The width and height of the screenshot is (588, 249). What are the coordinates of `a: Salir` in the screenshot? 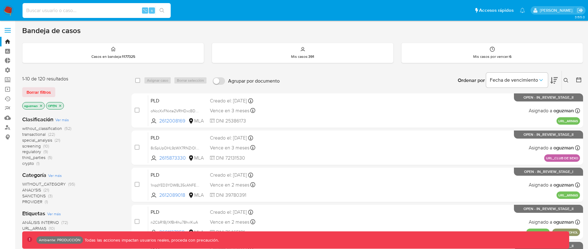 It's located at (580, 10).